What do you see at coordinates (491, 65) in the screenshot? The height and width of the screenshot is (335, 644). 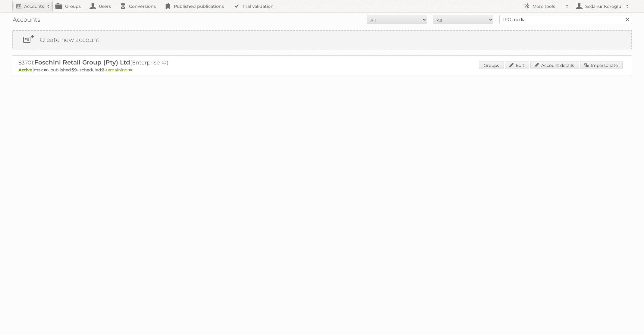 I see `a: Groups` at bounding box center [491, 65].